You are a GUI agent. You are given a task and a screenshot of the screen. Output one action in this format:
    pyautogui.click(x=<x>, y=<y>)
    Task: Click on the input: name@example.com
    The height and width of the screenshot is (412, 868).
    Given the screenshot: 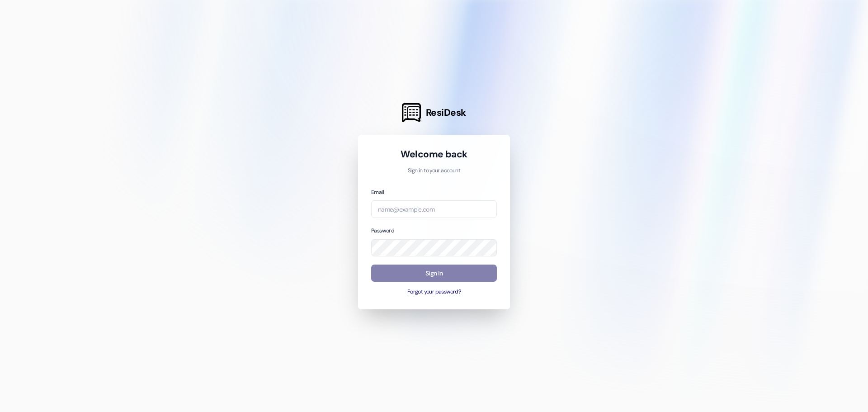 What is the action you would take?
    pyautogui.click(x=434, y=209)
    